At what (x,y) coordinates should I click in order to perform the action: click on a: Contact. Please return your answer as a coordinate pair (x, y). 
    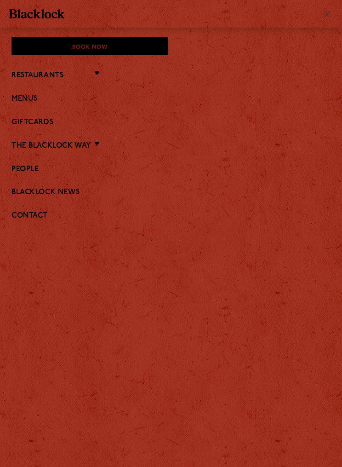
    Looking at the image, I should click on (171, 216).